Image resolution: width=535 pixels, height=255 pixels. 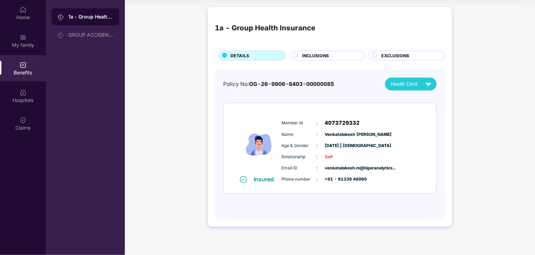 I want to click on div: GROUP ACCIDENTAL INSURANCE, so click(x=91, y=35).